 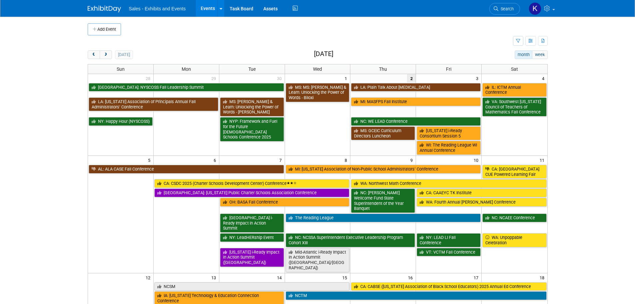 I want to click on span: 12, so click(x=149, y=277).